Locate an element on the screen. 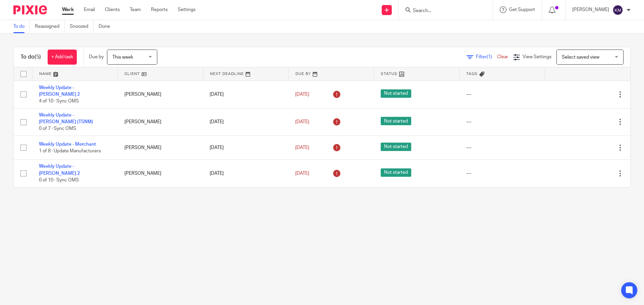 This screenshot has height=305, width=644. span: 4 of 10 · Sync OMS is located at coordinates (59, 101).